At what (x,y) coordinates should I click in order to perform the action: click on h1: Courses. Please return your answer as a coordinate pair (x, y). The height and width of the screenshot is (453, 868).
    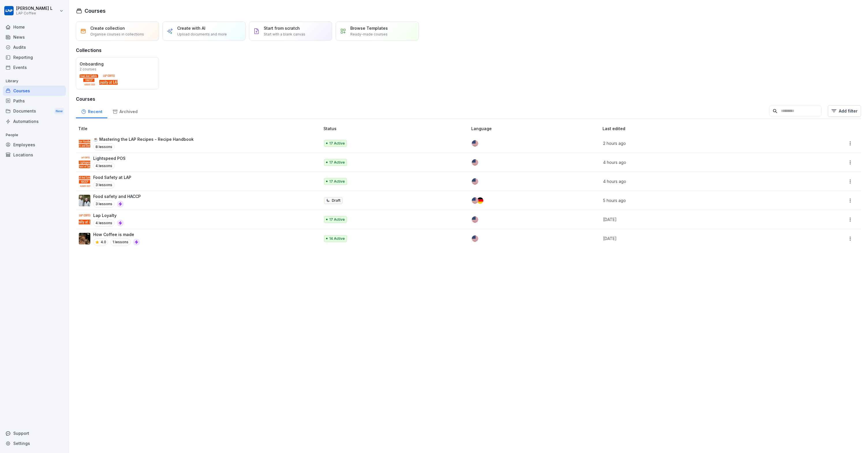
    Looking at the image, I should click on (95, 10).